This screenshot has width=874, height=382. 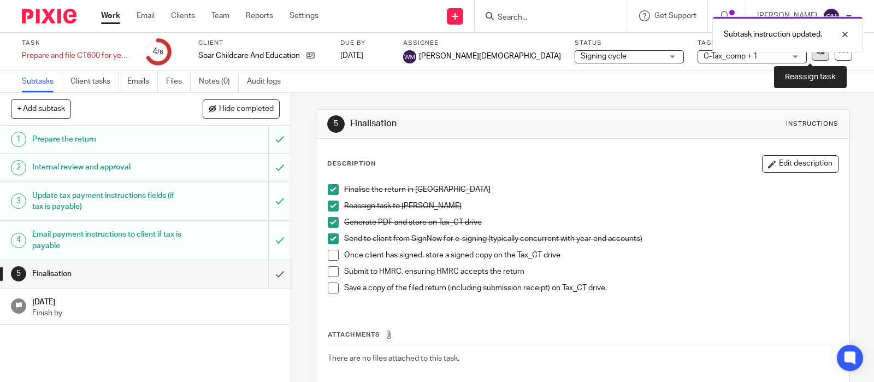 I want to click on a: Notes (0), so click(x=219, y=81).